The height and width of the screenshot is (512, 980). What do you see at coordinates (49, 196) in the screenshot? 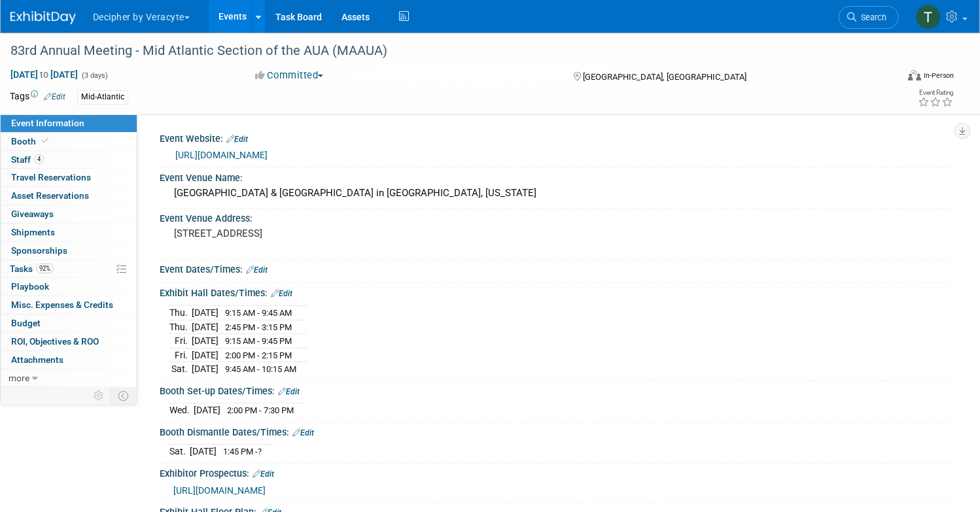
I see `span: Asset Reservations` at bounding box center [49, 196].